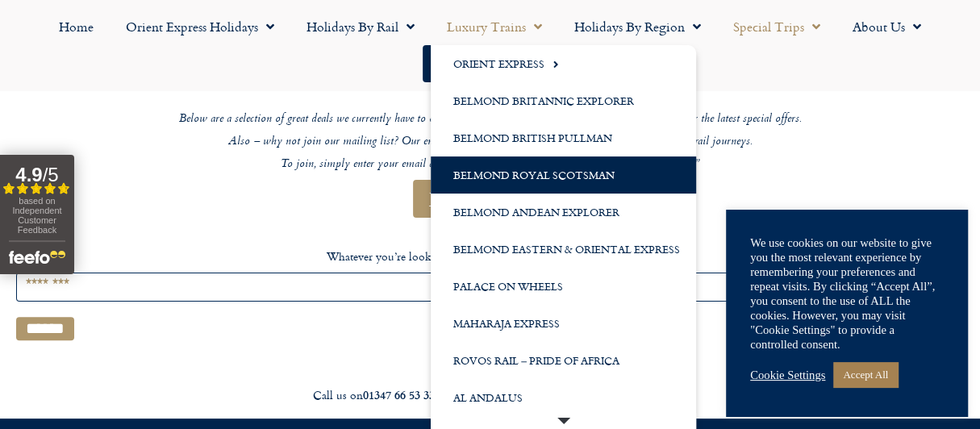  Describe the element at coordinates (490, 198) in the screenshot. I see `a: Enquire Now` at that location.